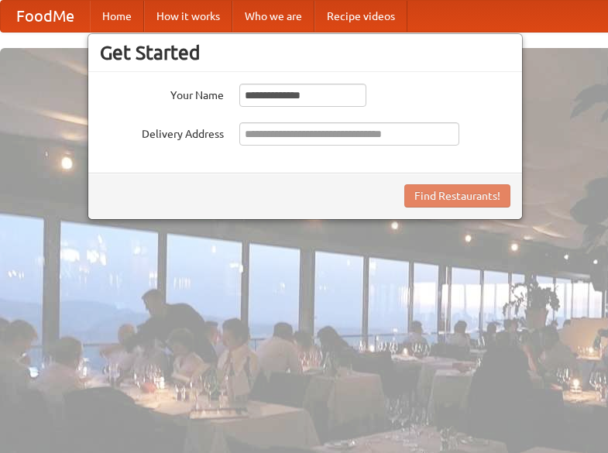 The height and width of the screenshot is (453, 608). Describe the element at coordinates (188, 16) in the screenshot. I see `a: How it works` at that location.